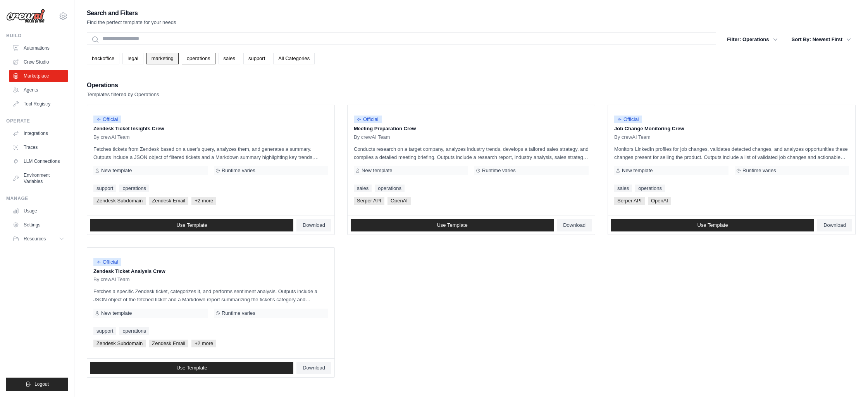 This screenshot has width=868, height=397. What do you see at coordinates (162, 58) in the screenshot?
I see `a: marketing` at bounding box center [162, 58].